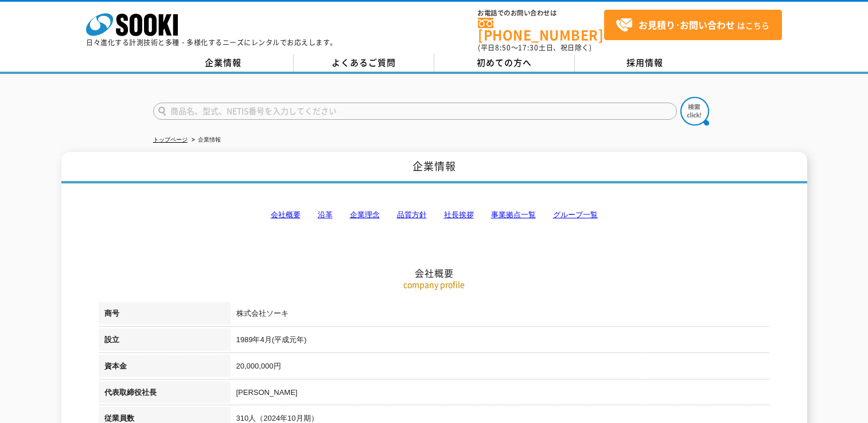  Describe the element at coordinates (165, 315) in the screenshot. I see `th: 商号` at that location.